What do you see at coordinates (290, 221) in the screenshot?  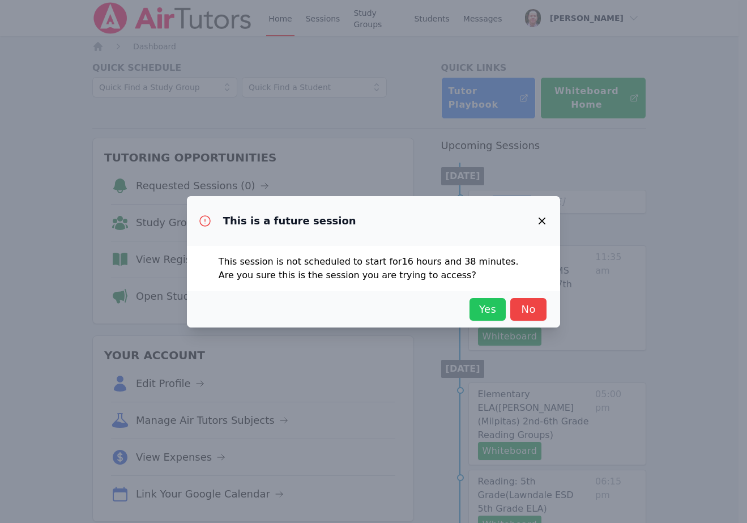 I see `h3: This is a future session` at bounding box center [290, 221].